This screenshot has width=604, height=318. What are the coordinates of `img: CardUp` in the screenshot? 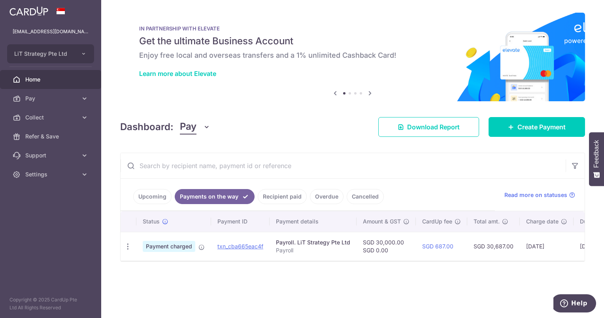 It's located at (29, 11).